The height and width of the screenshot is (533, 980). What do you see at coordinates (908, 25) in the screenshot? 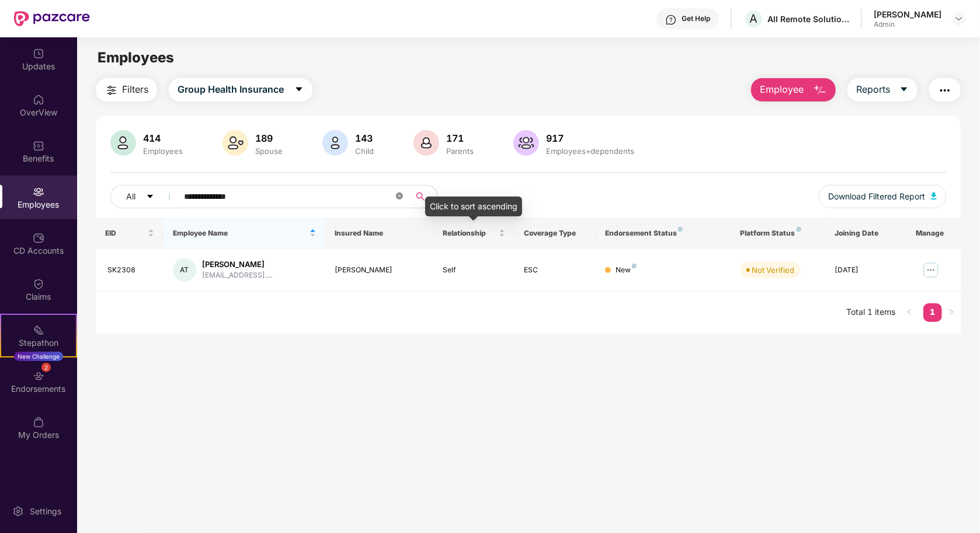
I see `div: Admin` at bounding box center [908, 25].